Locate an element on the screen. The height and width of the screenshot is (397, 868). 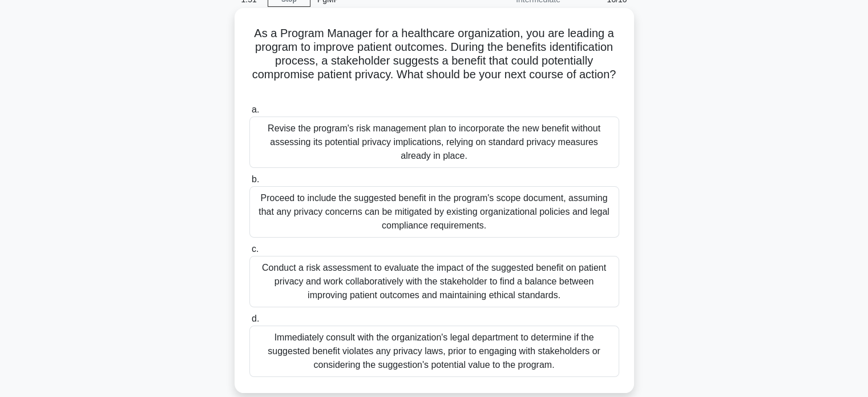
span: d. is located at coordinates (255, 318).